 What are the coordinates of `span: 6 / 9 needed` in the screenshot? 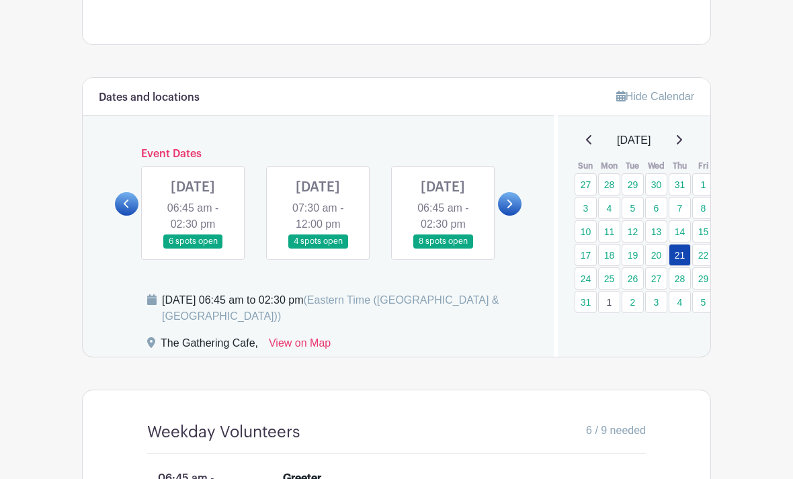 It's located at (615, 431).